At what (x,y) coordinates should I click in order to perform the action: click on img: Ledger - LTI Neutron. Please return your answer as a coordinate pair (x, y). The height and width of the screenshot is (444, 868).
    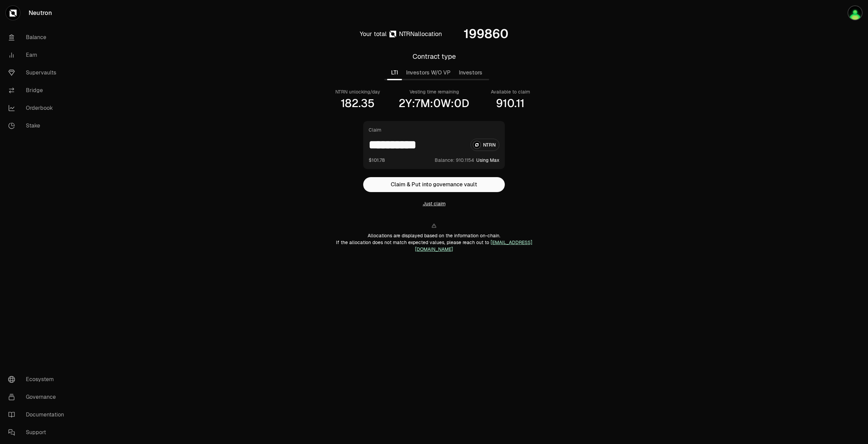
    Looking at the image, I should click on (855, 13).